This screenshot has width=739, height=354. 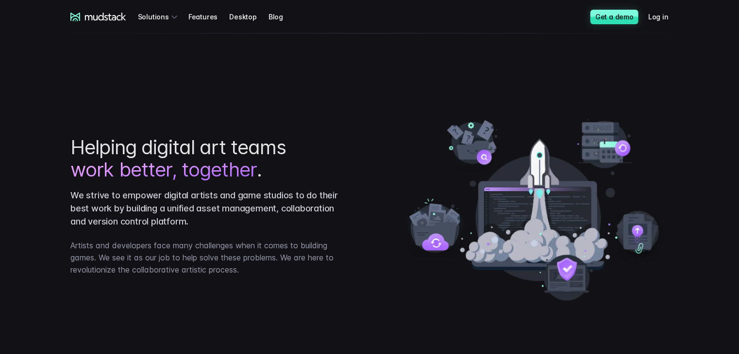 I want to click on a: Log in, so click(x=664, y=17).